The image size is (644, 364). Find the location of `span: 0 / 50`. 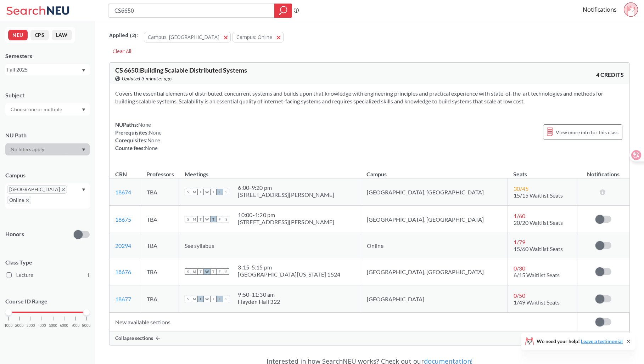

span: 0 / 50 is located at coordinates (519, 295).